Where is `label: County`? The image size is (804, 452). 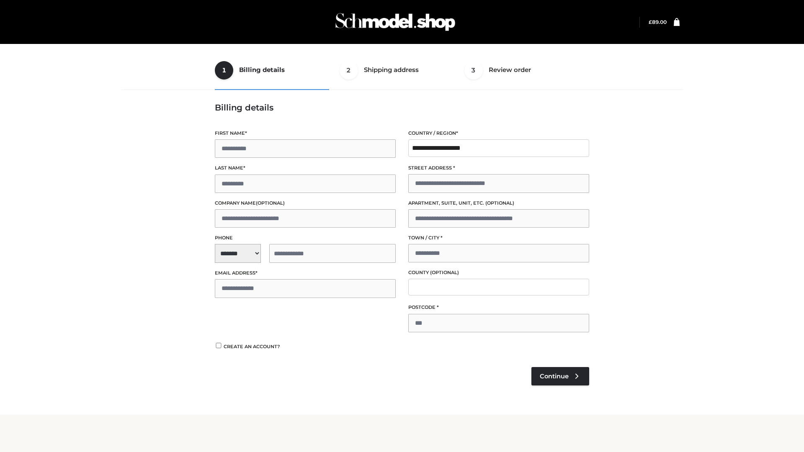 label: County is located at coordinates (499, 273).